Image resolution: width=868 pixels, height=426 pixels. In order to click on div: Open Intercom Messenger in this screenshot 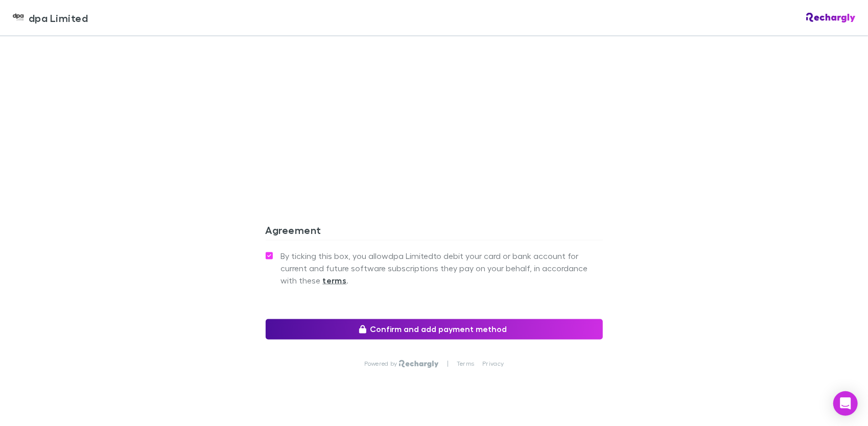, I will do `click(845, 404)`.